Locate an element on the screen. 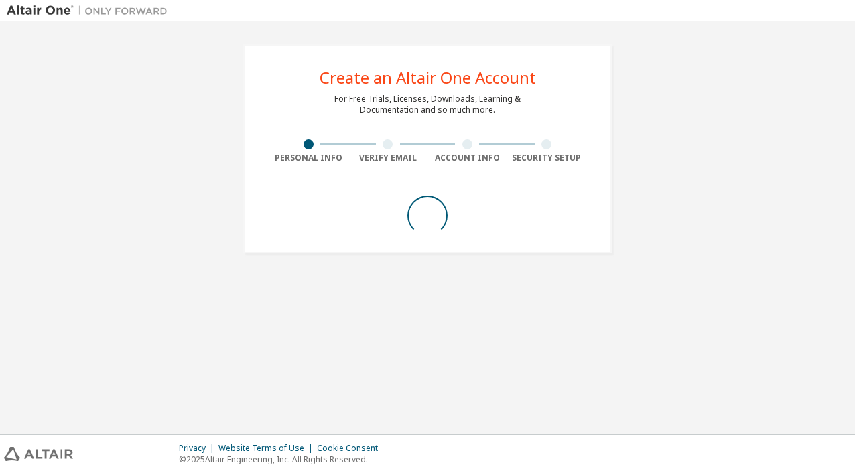 This screenshot has width=855, height=473. img: Altair One is located at coordinates (90, 11).